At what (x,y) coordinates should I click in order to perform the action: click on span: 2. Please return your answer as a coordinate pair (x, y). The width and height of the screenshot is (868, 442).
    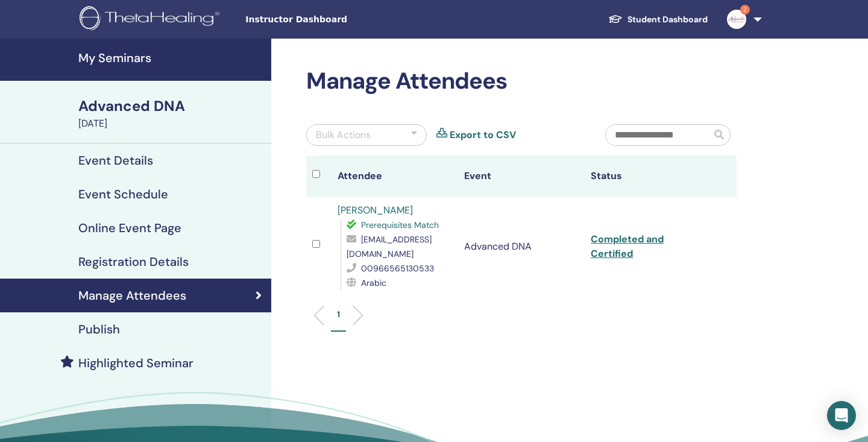
    Looking at the image, I should click on (745, 10).